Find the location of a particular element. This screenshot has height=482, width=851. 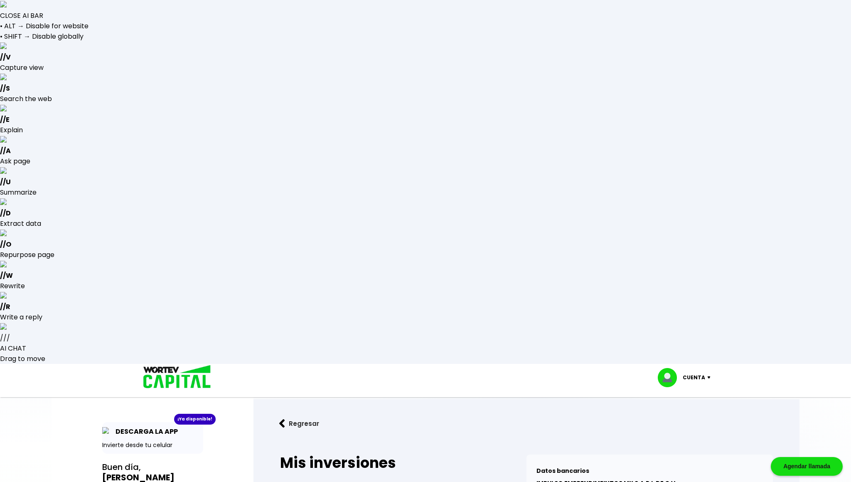

div: ¡Ya disponible! is located at coordinates (195, 419).